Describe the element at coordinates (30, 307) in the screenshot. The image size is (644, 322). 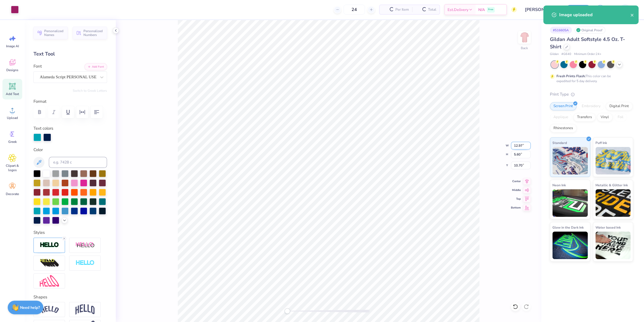
I see `strong: Need help?` at that location.